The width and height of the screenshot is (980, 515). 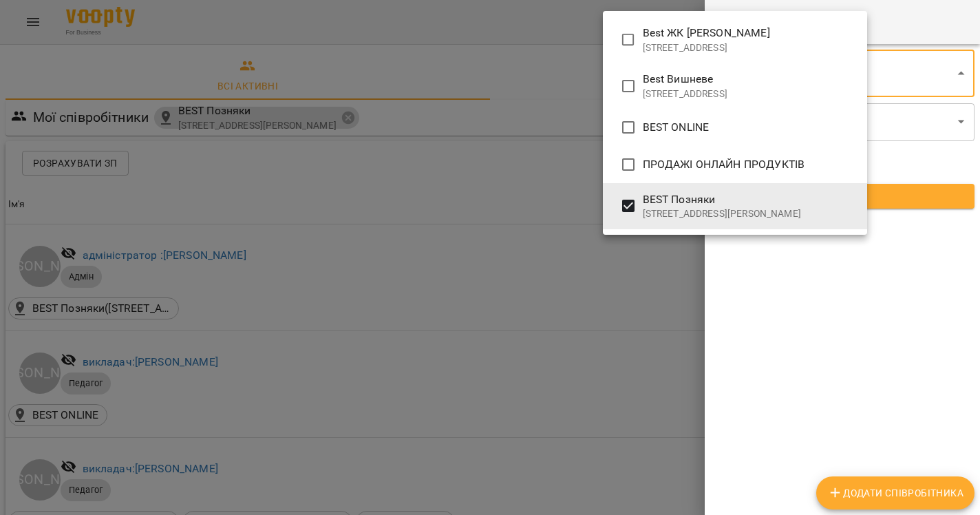 I want to click on span: Best Вишневе, so click(x=750, y=79).